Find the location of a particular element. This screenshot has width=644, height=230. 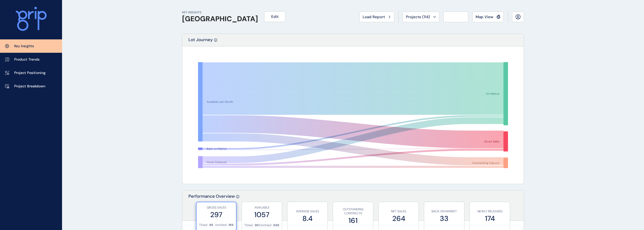

p: OUTSTANDING CONTRACTS is located at coordinates (353, 212).